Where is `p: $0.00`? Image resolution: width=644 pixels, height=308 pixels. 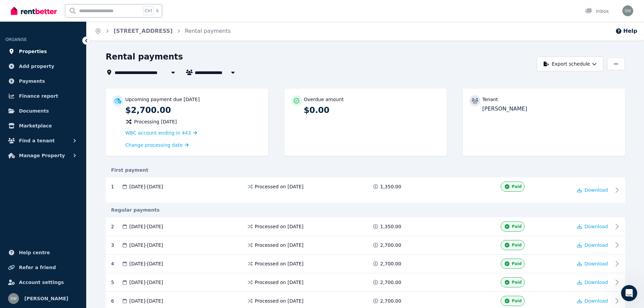
p: $0.00 is located at coordinates (372, 110).